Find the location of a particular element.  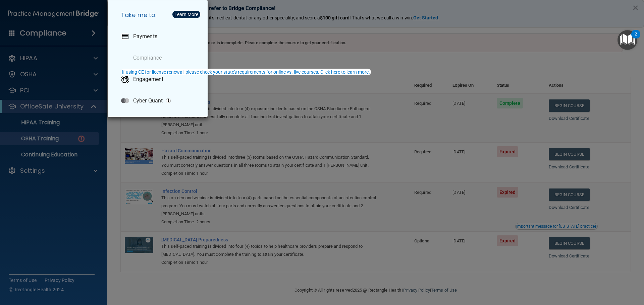

h5: Take me to: is located at coordinates (159, 15).